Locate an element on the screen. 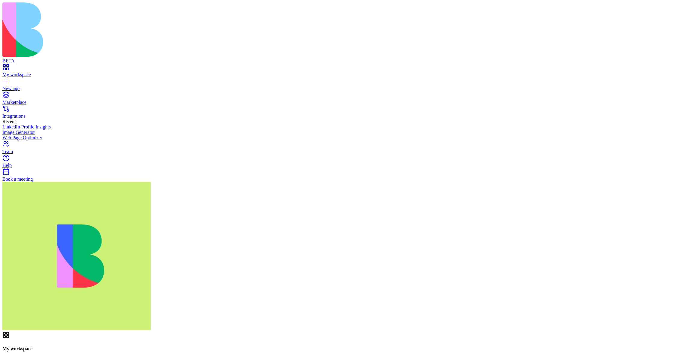 Image resolution: width=699 pixels, height=353 pixels. div: Marketplace is located at coordinates (349, 102).